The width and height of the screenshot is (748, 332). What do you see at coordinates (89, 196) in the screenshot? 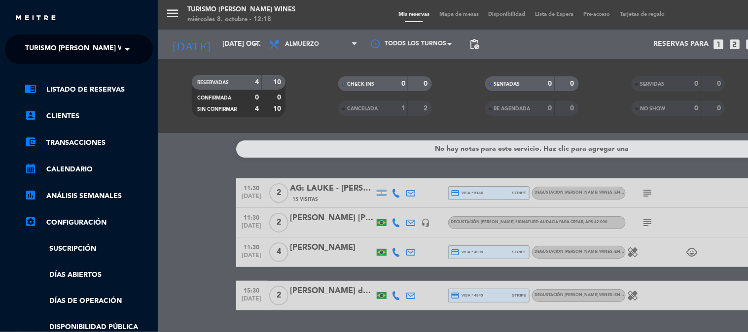
I see `a: assessmentANÁLISIS SEMANALES` at bounding box center [89, 196].